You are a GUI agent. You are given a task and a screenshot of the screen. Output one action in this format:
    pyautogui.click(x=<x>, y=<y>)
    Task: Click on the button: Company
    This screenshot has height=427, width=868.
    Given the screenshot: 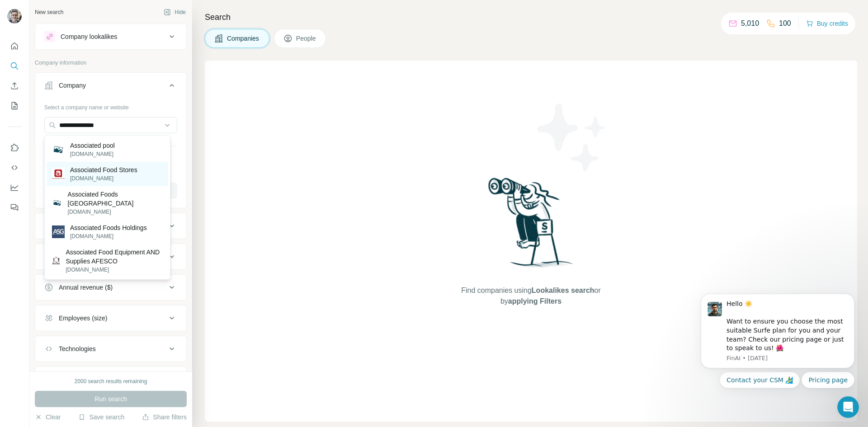 What is the action you would take?
    pyautogui.click(x=111, y=87)
    